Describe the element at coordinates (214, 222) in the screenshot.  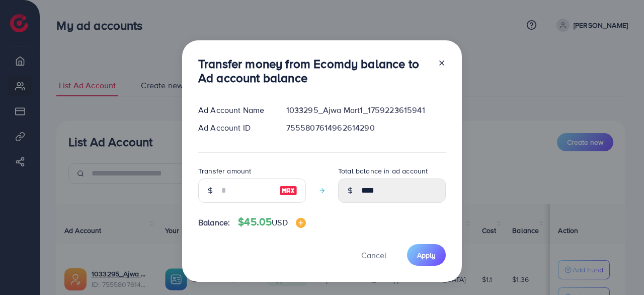
I see `span: Balance:` at that location.